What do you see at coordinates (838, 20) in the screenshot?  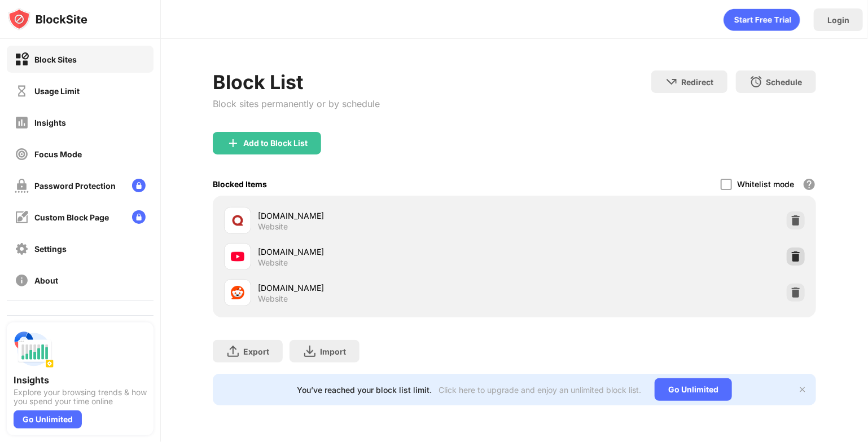 I see `div: Login` at bounding box center [838, 20].